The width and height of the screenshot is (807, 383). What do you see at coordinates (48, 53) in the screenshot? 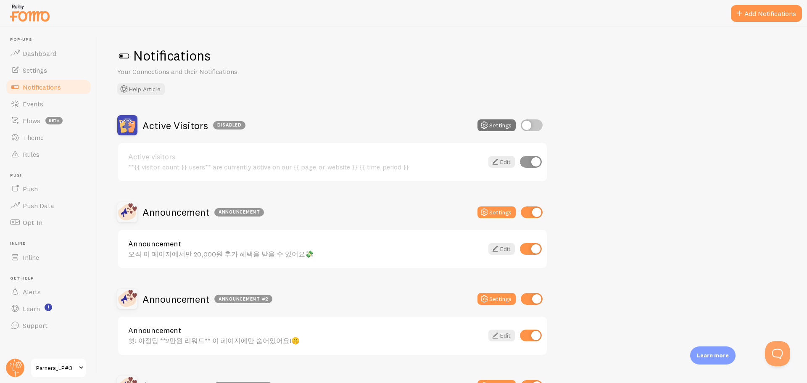
I see `a: Dashboard` at bounding box center [48, 53].